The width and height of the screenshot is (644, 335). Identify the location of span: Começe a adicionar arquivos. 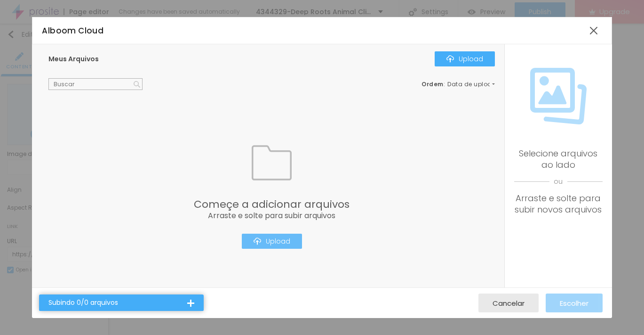
(272, 204).